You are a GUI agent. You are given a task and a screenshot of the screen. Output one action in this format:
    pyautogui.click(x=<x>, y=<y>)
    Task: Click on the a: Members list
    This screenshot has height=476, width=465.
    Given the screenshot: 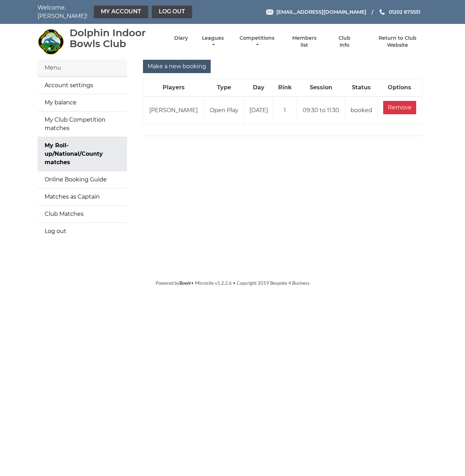 What is the action you would take?
    pyautogui.click(x=304, y=42)
    